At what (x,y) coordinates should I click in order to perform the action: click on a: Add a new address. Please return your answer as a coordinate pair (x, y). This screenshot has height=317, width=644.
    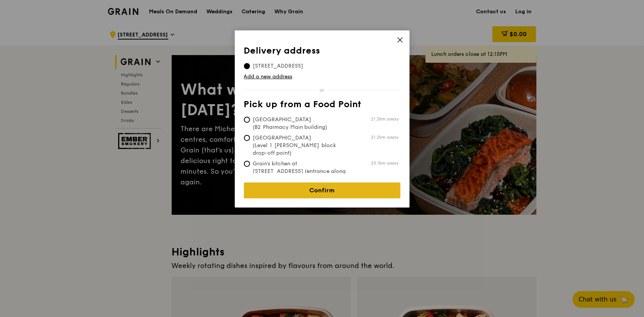
    Looking at the image, I should click on (322, 77).